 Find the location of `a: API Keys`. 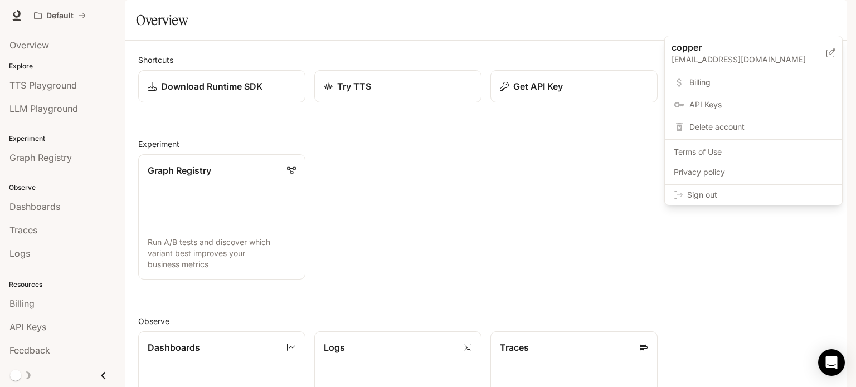

a: API Keys is located at coordinates (754, 105).